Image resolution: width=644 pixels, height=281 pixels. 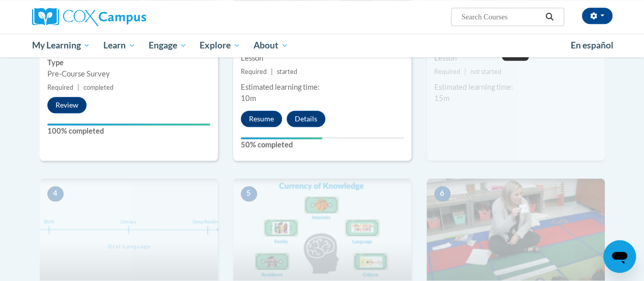 I want to click on a: Engage, so click(x=167, y=45).